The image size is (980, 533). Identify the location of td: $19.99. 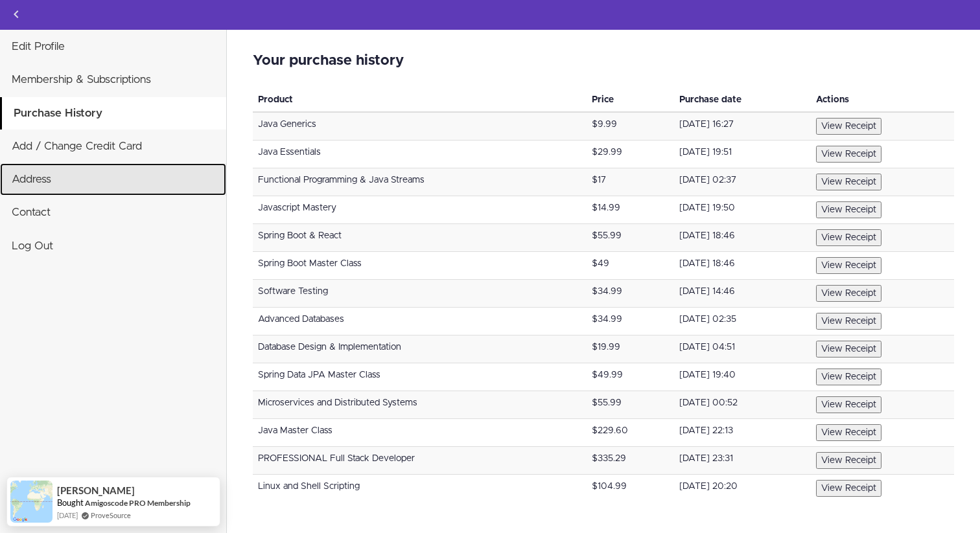
(631, 349).